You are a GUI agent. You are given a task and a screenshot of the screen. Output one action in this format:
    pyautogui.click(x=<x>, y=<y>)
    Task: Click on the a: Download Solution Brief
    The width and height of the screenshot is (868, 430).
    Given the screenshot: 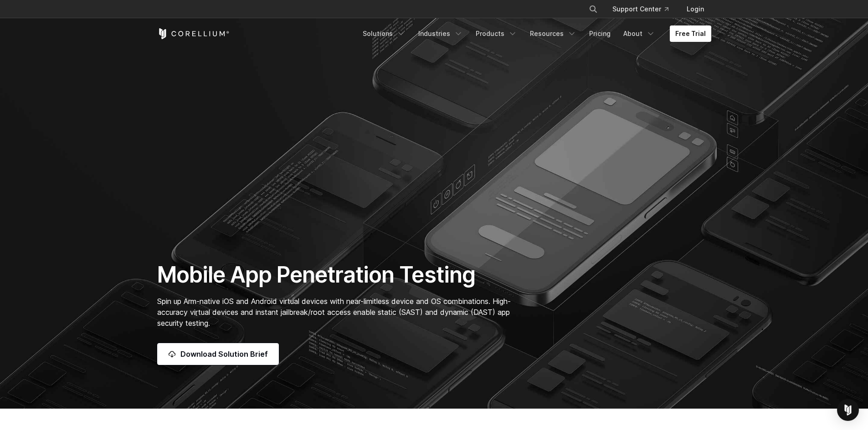 What is the action you would take?
    pyautogui.click(x=218, y=354)
    